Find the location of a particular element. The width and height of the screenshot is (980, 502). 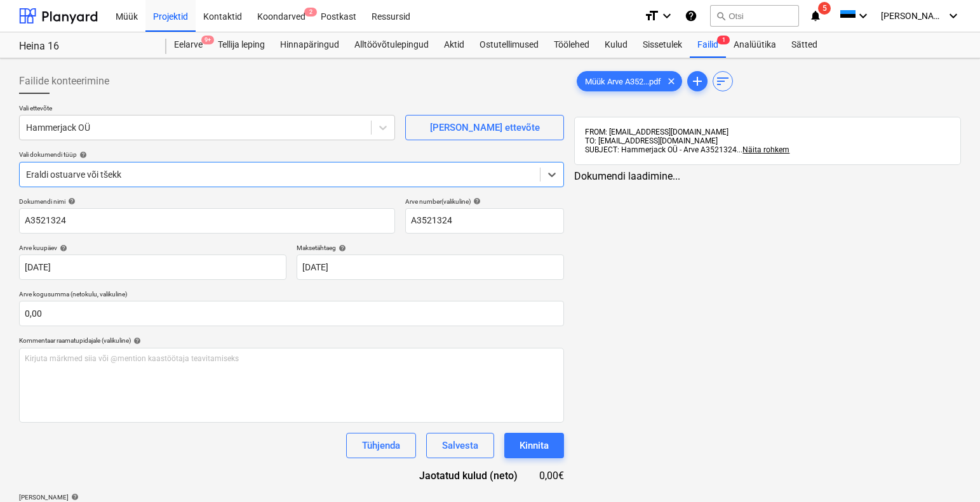

span: 5 is located at coordinates (824, 8).